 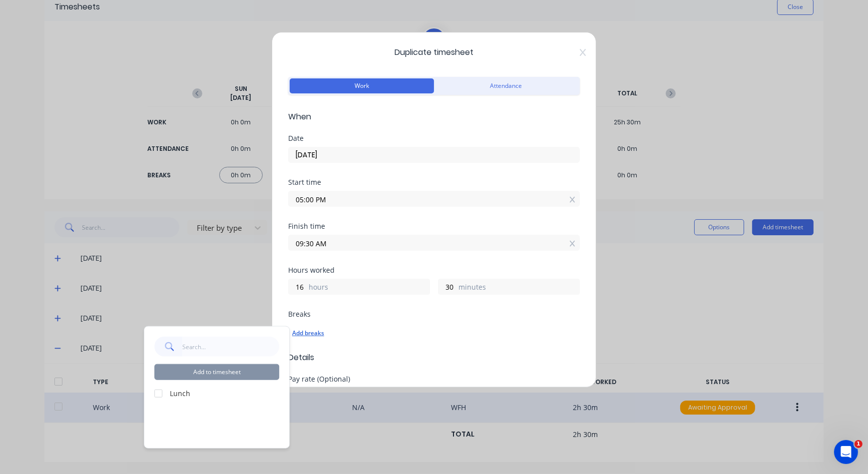 I want to click on button: Add to timesheet, so click(x=217, y=372).